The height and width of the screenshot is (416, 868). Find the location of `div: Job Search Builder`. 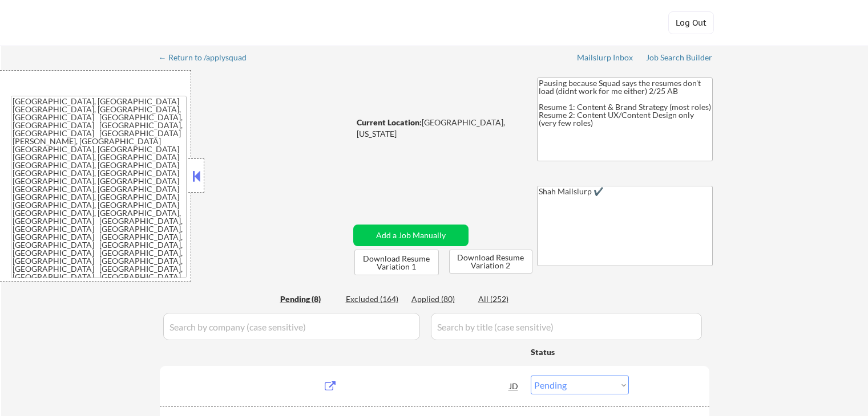

div: Job Search Builder is located at coordinates (679, 57).